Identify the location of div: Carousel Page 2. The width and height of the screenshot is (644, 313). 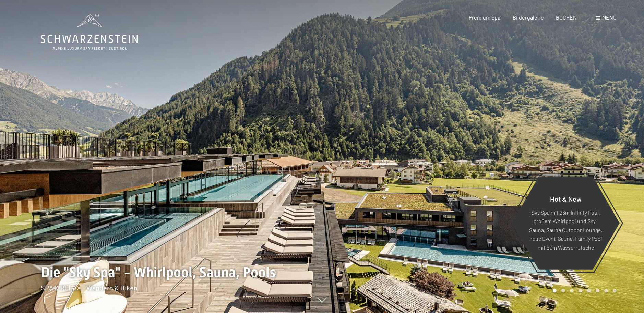
(563, 290).